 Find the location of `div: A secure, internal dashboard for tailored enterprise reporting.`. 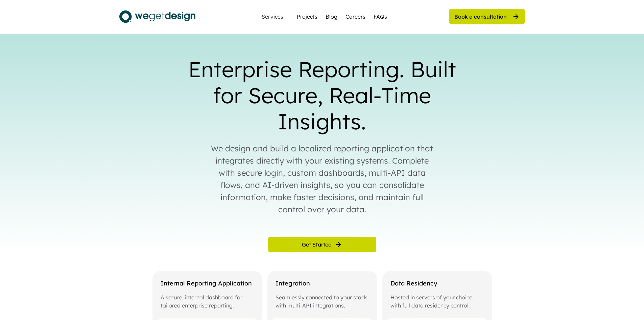

div: A secure, internal dashboard for tailored enterprise reporting. is located at coordinates (206, 301).